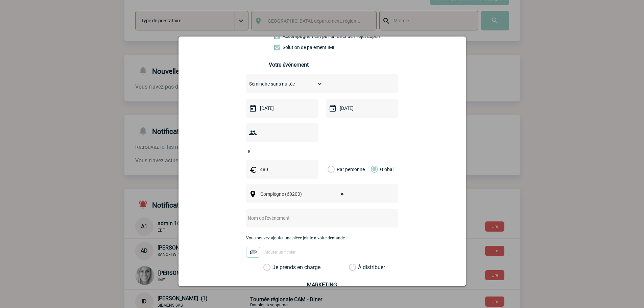  Describe the element at coordinates (322, 65) in the screenshot. I see `h3: Votre événement` at that location.